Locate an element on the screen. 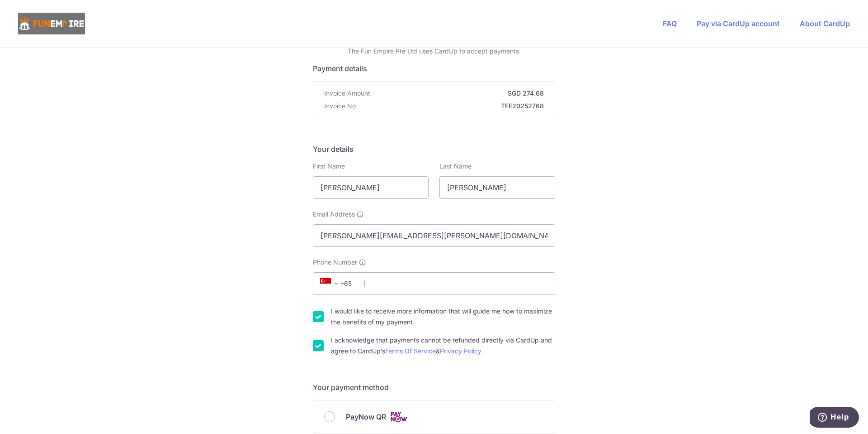 The height and width of the screenshot is (434, 868). span: Email Address is located at coordinates (334, 215).